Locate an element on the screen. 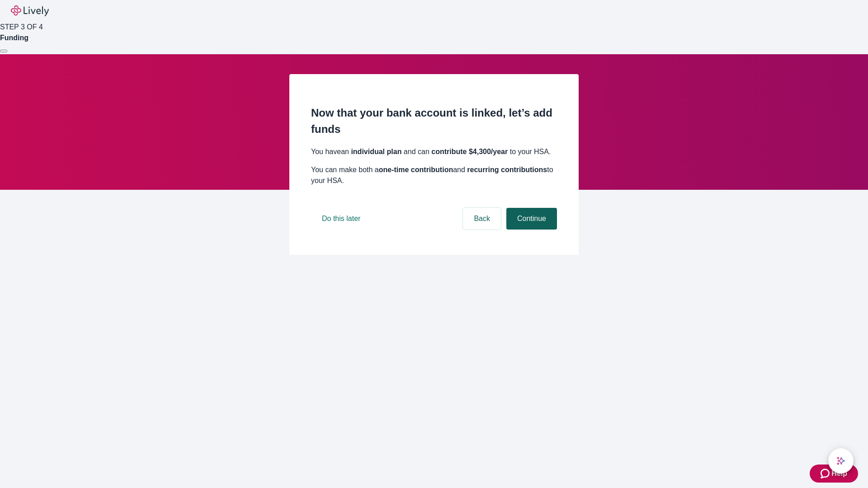 Image resolution: width=868 pixels, height=488 pixels. span: Help is located at coordinates (839, 473).